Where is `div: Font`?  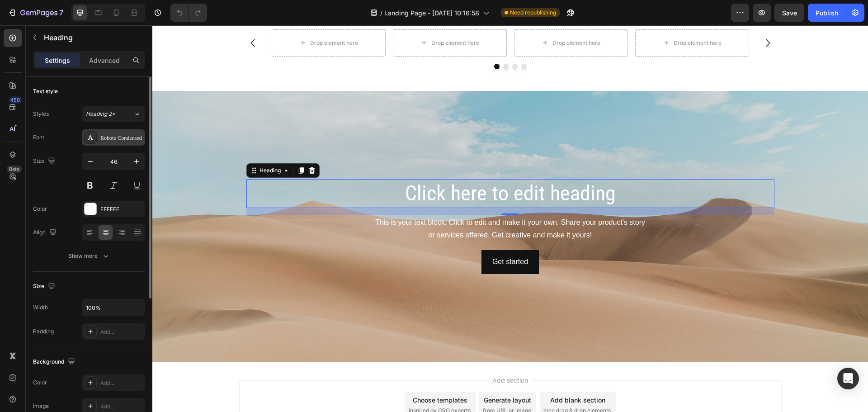
div: Font is located at coordinates (39, 138).